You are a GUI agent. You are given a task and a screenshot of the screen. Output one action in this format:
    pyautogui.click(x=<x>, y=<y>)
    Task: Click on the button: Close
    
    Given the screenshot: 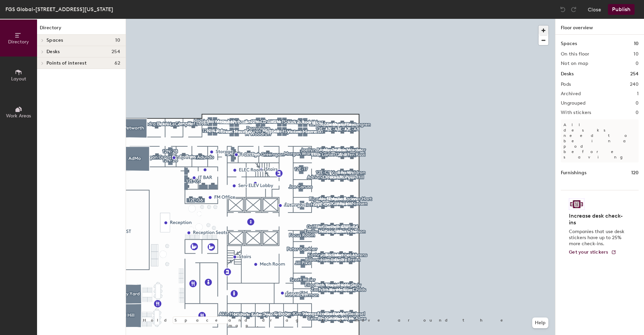 What is the action you would take?
    pyautogui.click(x=594, y=9)
    